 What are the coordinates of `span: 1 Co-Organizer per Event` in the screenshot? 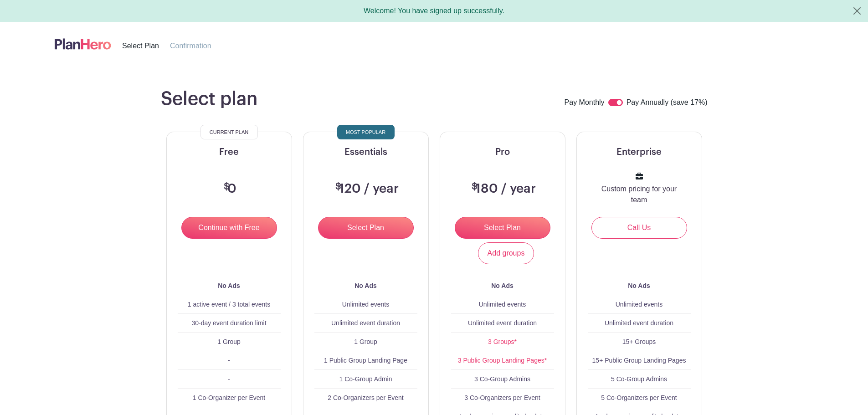 It's located at (229, 398).